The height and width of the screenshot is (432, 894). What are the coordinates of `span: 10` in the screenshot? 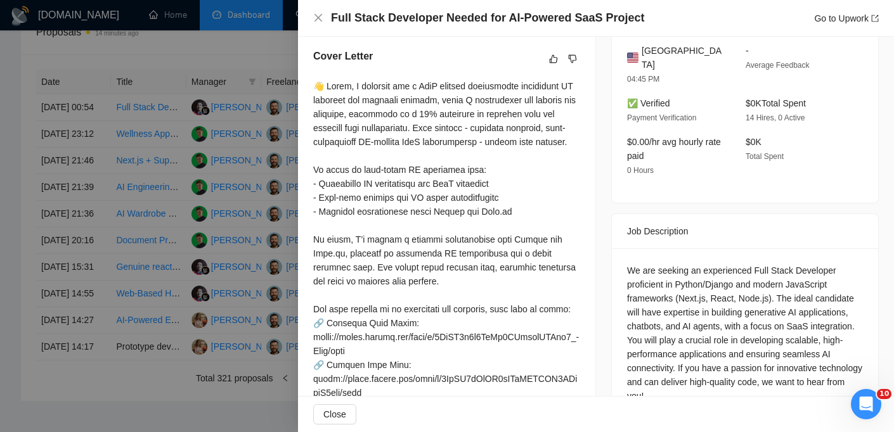 It's located at (883, 394).